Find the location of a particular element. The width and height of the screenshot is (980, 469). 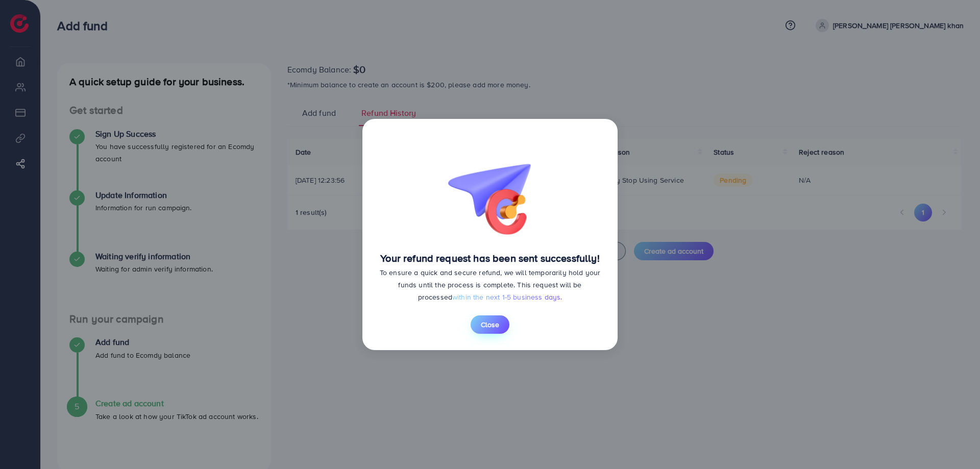

h4: Your refund request has been sent successfully! is located at coordinates (490, 258).